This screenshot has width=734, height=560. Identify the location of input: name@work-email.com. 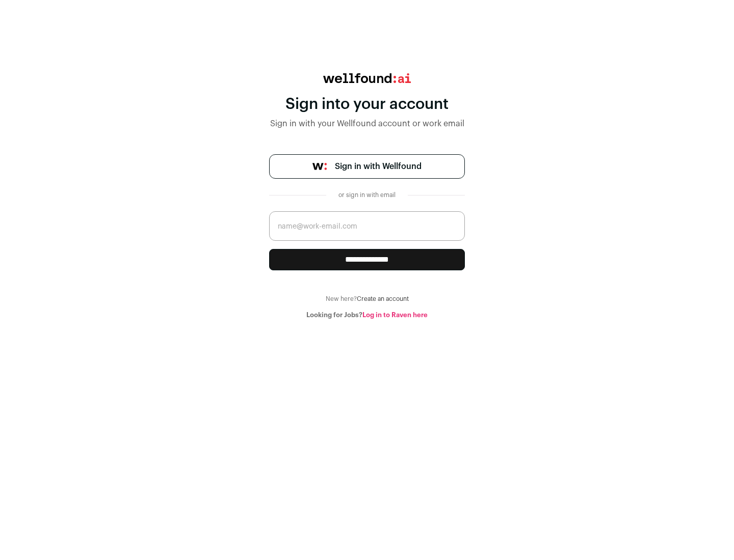
(367, 226).